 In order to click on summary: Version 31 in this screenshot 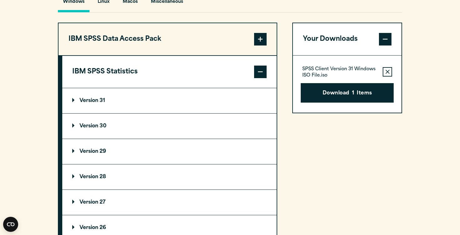, I will do `click(169, 101)`.